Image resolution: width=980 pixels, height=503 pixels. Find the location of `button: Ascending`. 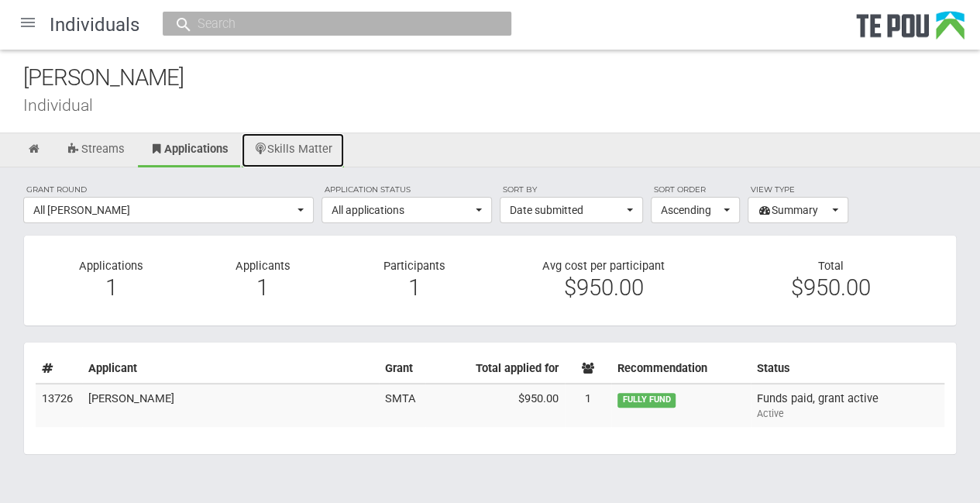

button: Ascending is located at coordinates (695, 210).